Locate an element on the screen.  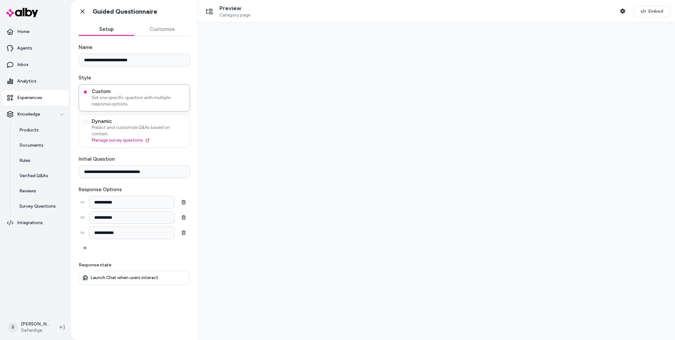
button: Setup is located at coordinates (107, 29).